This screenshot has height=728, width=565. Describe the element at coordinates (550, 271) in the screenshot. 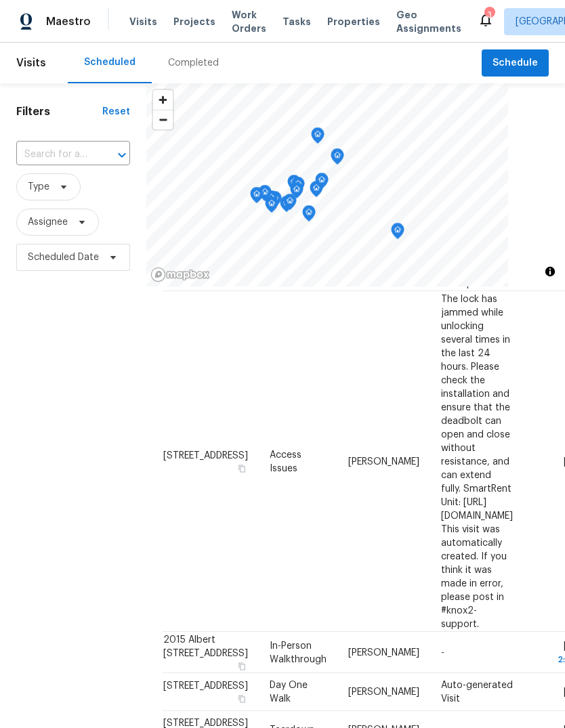

I see `button: Toggle attribution` at that location.